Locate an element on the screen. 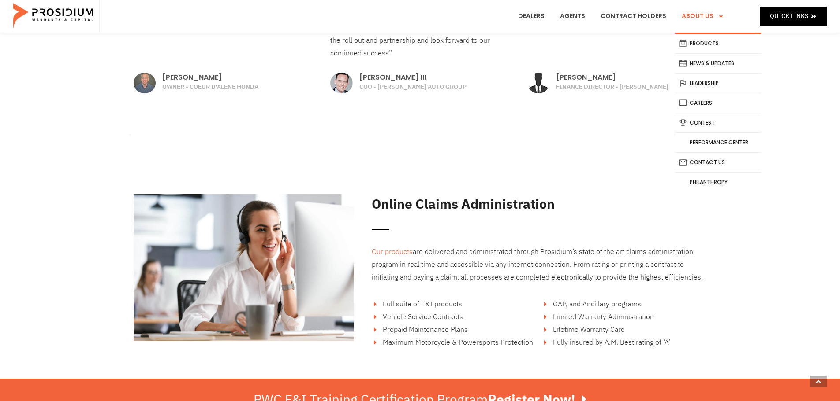 The height and width of the screenshot is (401, 840). span: Quick Links is located at coordinates (788, 16).